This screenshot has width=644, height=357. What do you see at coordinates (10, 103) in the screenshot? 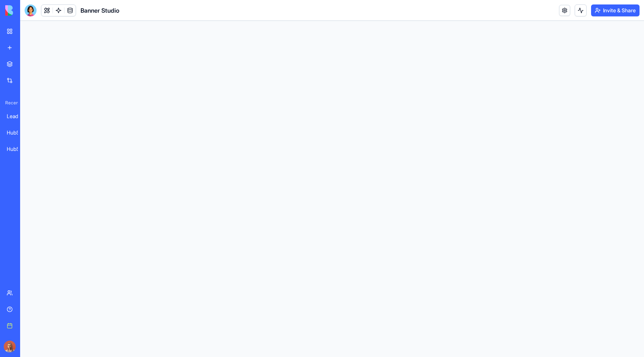
I see `span: Recent` at bounding box center [10, 103].